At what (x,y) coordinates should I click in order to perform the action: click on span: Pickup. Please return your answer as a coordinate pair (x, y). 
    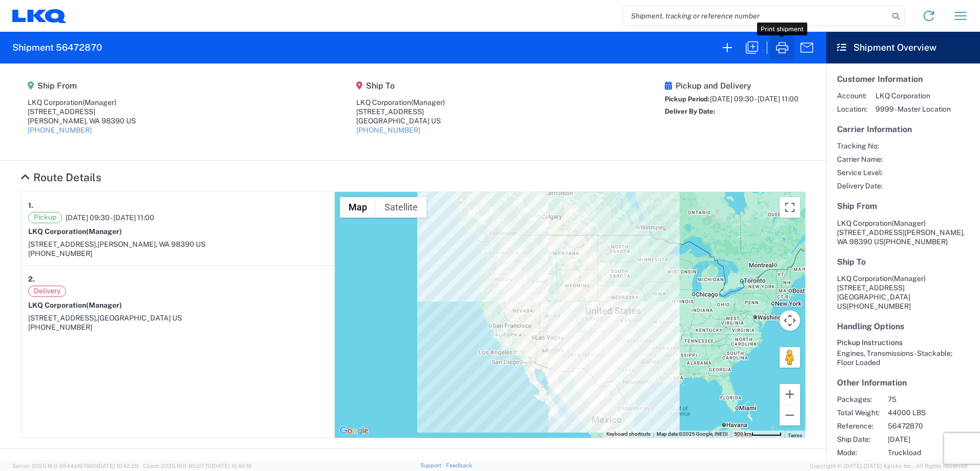
    Looking at the image, I should click on (45, 218).